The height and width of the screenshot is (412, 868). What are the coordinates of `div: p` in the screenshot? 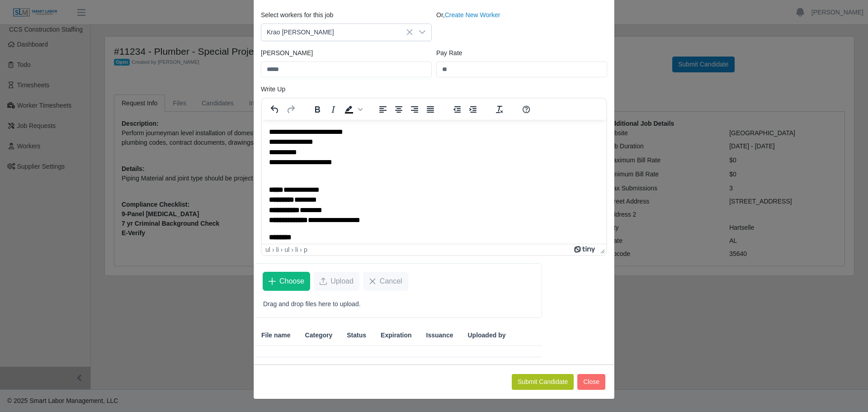 It's located at (305, 249).